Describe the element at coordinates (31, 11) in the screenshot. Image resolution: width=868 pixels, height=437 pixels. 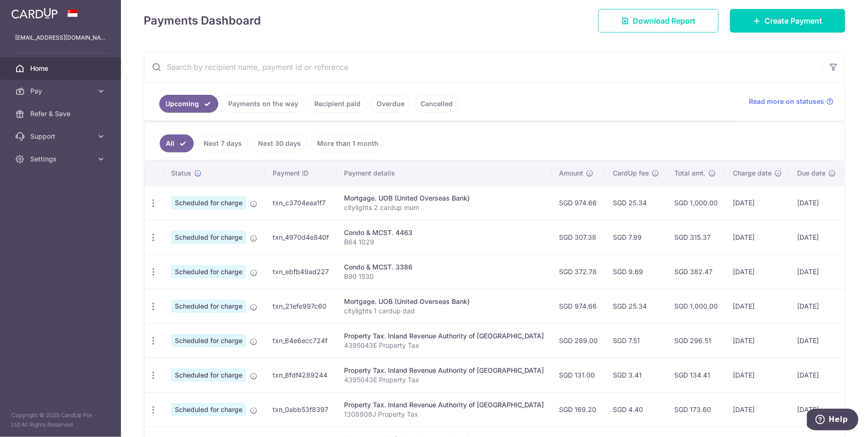
I see `span: Help` at that location.